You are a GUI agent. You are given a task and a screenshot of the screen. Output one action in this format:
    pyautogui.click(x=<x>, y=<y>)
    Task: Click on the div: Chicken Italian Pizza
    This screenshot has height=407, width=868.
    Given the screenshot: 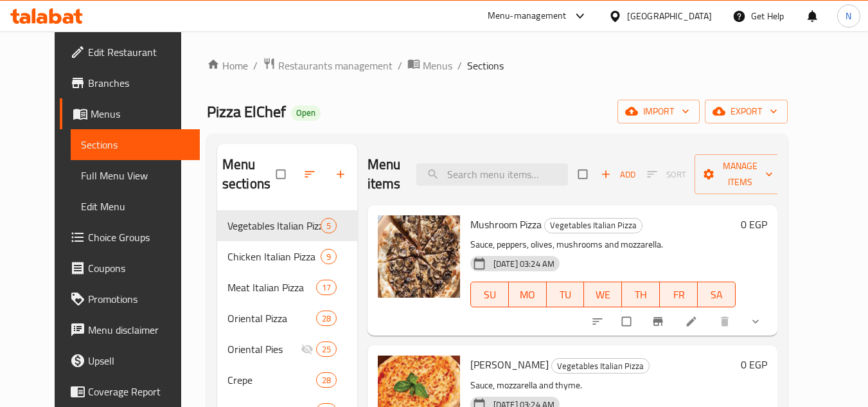 What is the action you would take?
    pyautogui.click(x=274, y=256)
    